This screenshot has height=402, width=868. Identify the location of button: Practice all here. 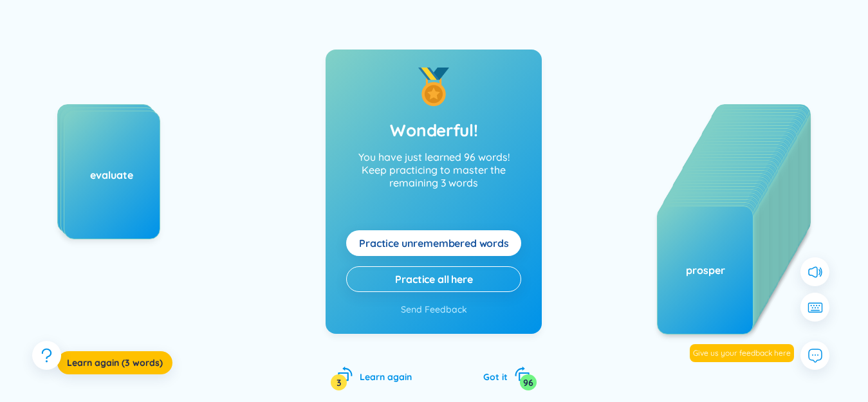
(434, 279).